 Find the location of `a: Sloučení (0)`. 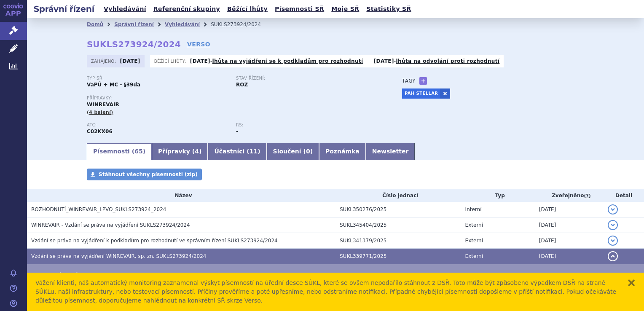

a: Sloučení (0) is located at coordinates (293, 152).